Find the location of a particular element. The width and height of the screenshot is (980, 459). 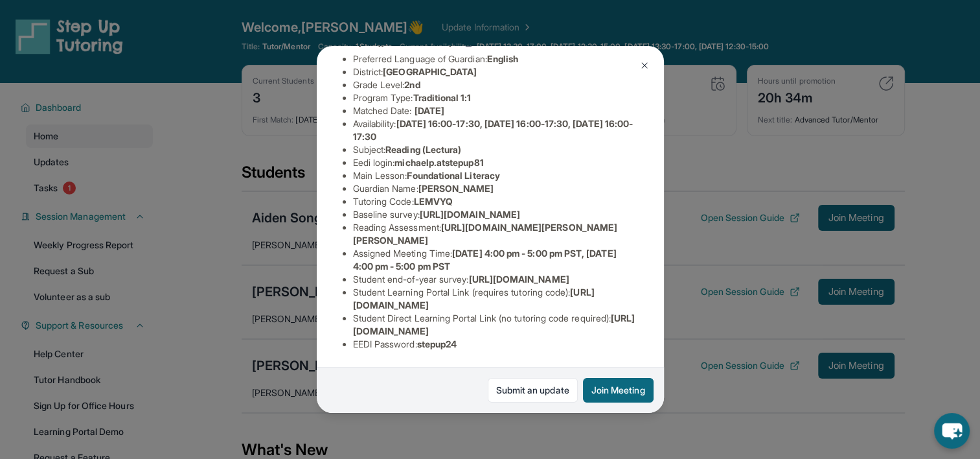

li: Main Lesson : is located at coordinates (496, 176).